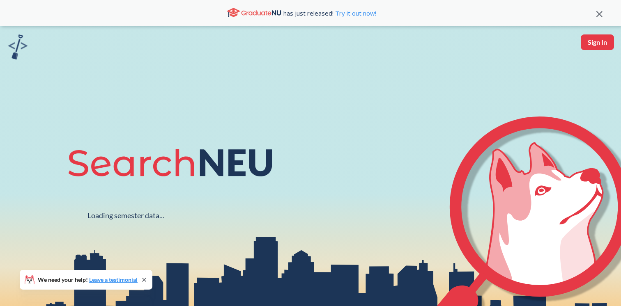 The image size is (621, 306). I want to click on a: sandbox logo, so click(18, 48).